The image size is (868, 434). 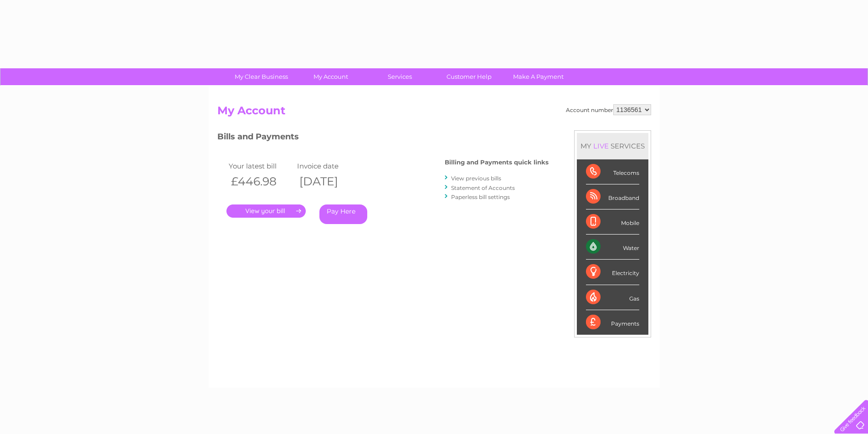 I want to click on a: My Clear Business, so click(x=261, y=76).